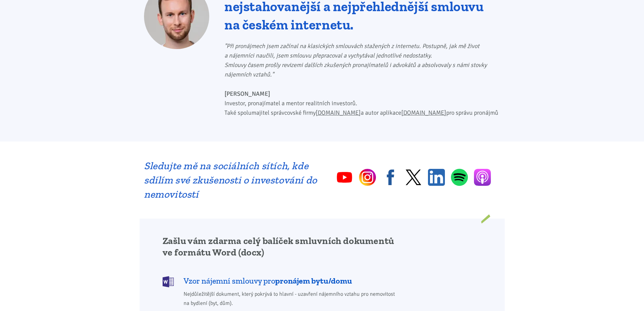 This screenshot has width=644, height=311. I want to click on a: Instagram, so click(367, 178).